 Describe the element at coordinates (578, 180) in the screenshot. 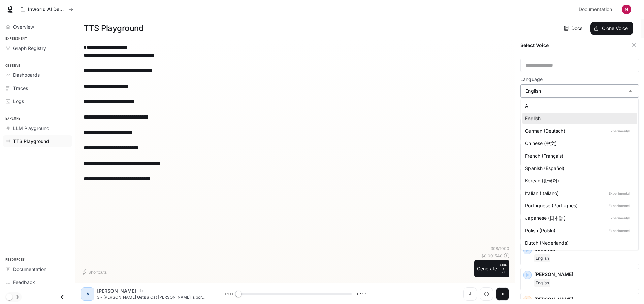

I see `div: Korean (한국어)` at that location.